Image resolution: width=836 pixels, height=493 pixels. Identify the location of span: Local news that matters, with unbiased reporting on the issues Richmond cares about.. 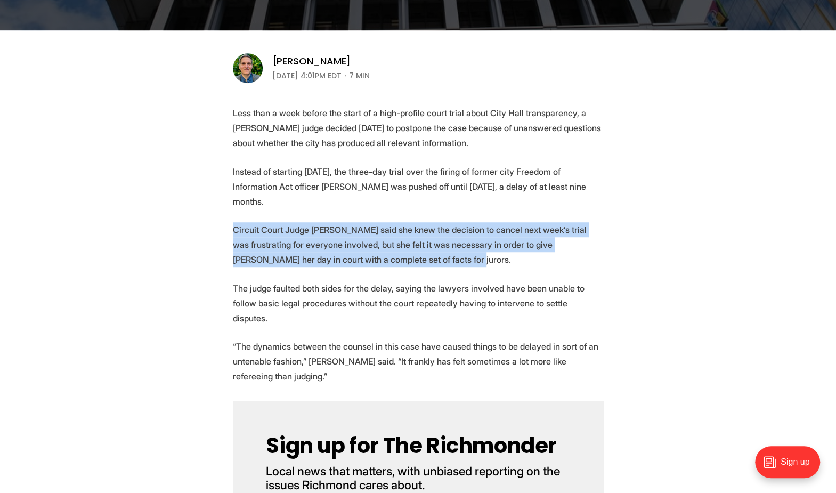
(414, 478).